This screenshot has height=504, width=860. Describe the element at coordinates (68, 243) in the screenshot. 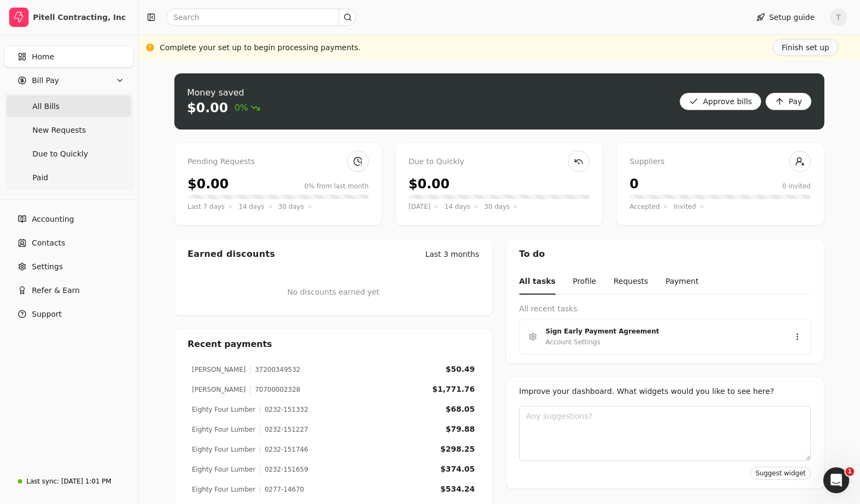

I see `a: Contacts` at that location.